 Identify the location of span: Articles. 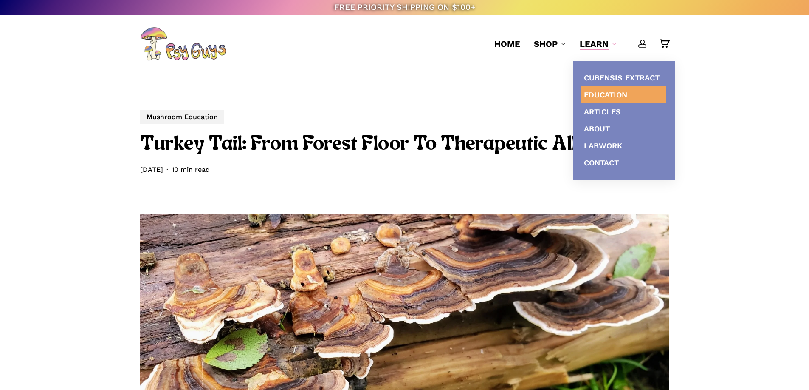
(602, 111).